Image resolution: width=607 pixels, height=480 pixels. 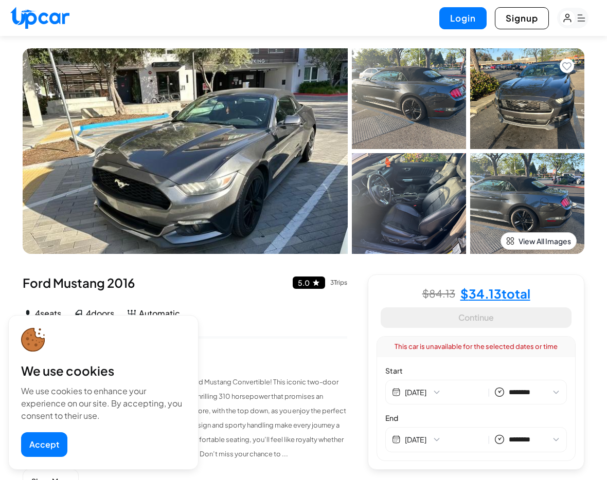 What do you see at coordinates (527, 99) in the screenshot?
I see `img: Car Image 2` at bounding box center [527, 99].